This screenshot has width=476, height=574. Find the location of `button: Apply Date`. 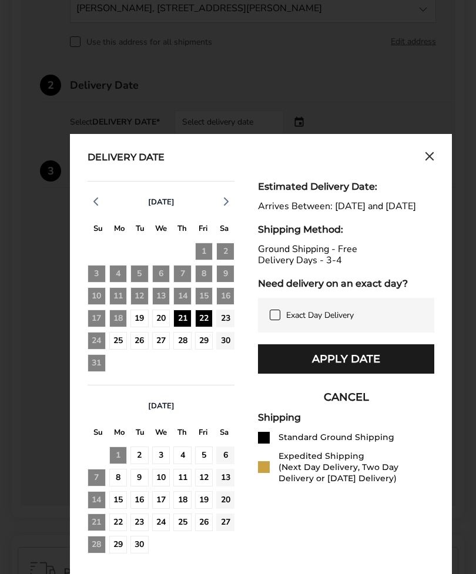

button: Apply Date is located at coordinates (346, 359).